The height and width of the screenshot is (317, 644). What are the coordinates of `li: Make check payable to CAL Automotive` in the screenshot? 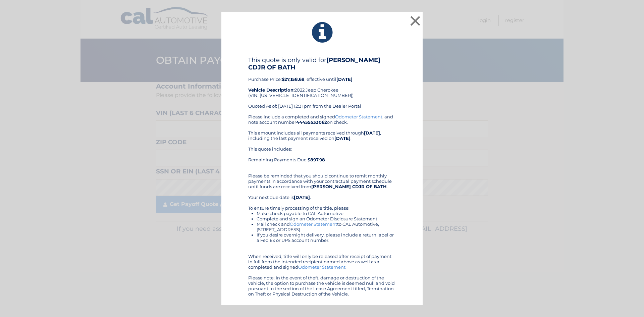 It's located at (326, 214).